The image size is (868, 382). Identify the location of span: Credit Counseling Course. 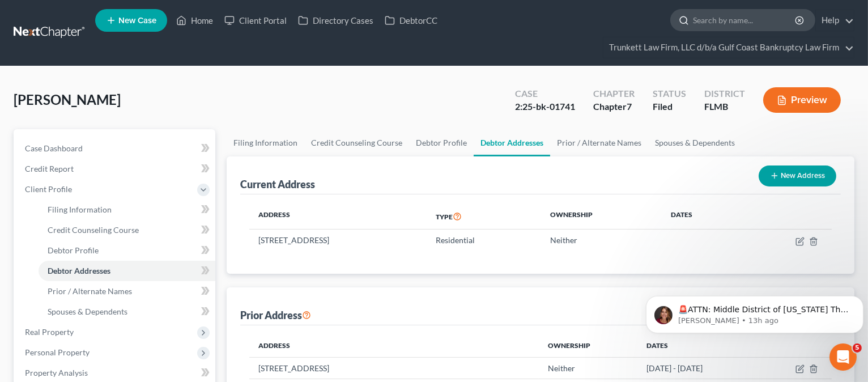
(93, 229).